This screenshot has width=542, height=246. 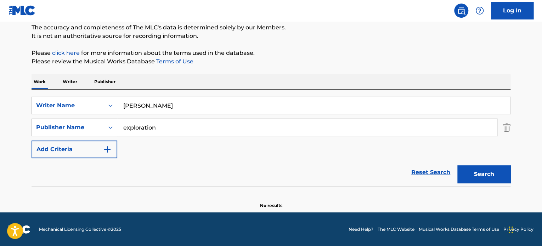 I want to click on div: Publisher Name, so click(x=68, y=128).